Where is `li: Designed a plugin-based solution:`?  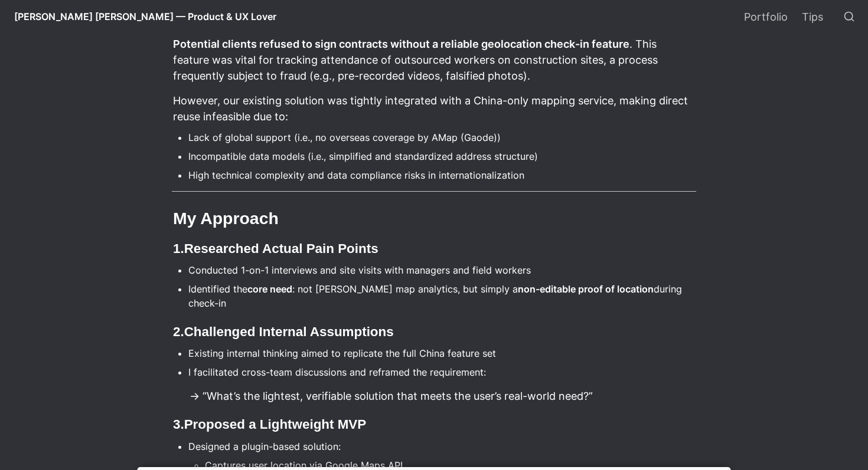
li: Designed a plugin-based solution: is located at coordinates (442, 447).